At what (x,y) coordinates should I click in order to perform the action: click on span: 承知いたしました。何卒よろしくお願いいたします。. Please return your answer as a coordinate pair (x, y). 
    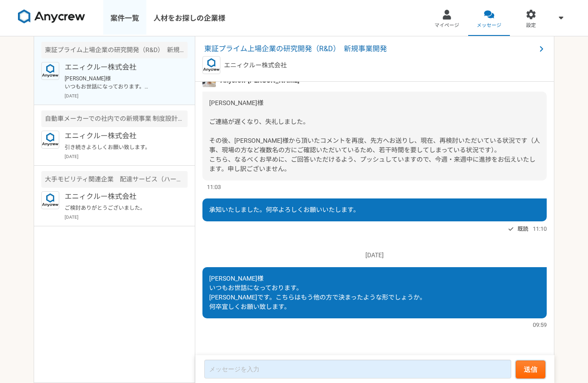
    Looking at the image, I should click on (285, 209).